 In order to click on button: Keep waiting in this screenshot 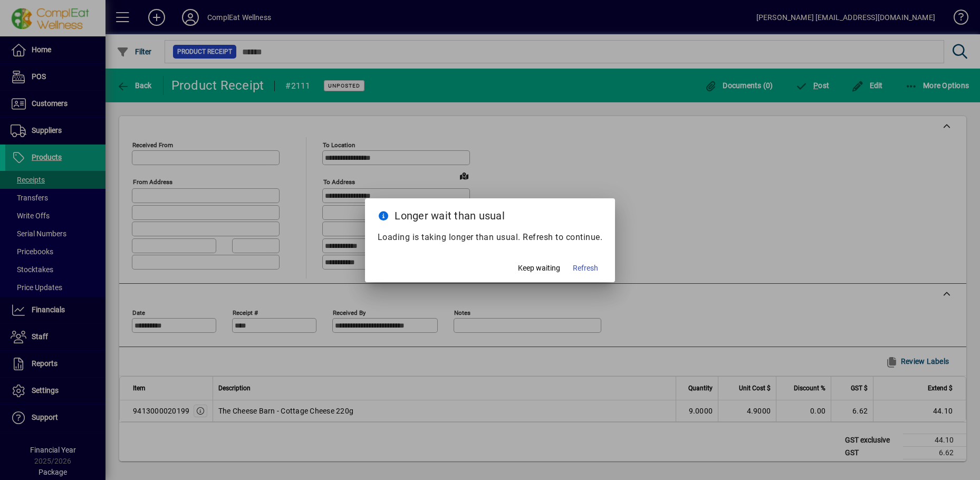, I will do `click(539, 269)`.